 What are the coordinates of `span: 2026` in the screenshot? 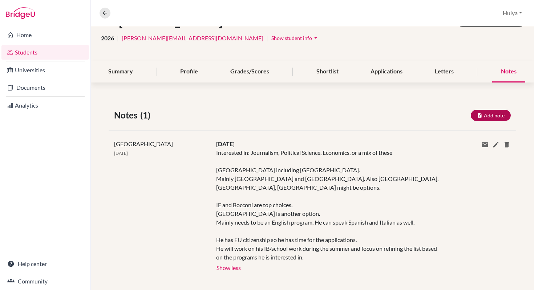 It's located at (108, 38).